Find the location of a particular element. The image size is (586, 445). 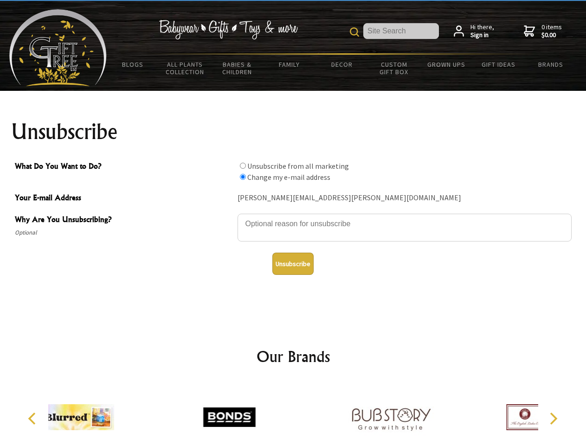

img: Babyware - Gifts - Toys and more... is located at coordinates (58, 48).